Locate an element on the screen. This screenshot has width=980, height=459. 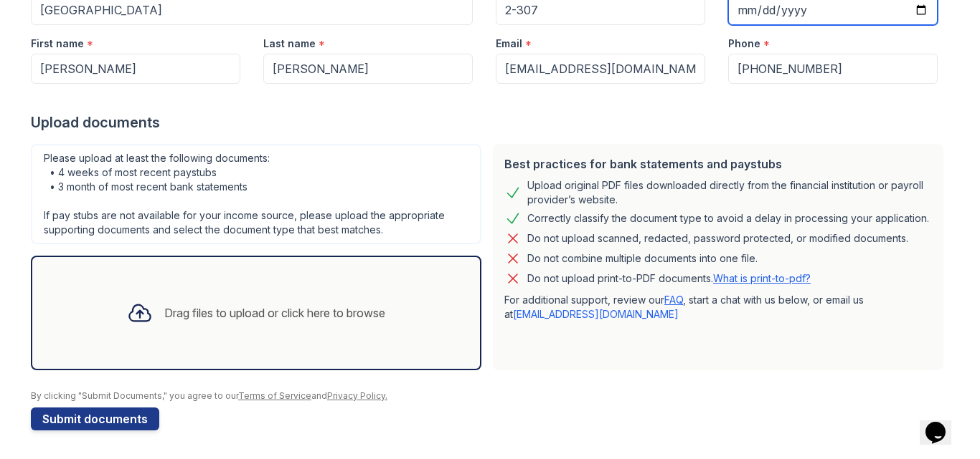
div: Do not upload scanned, redacted, password protected, or modified documents. is located at coordinates (718, 239).